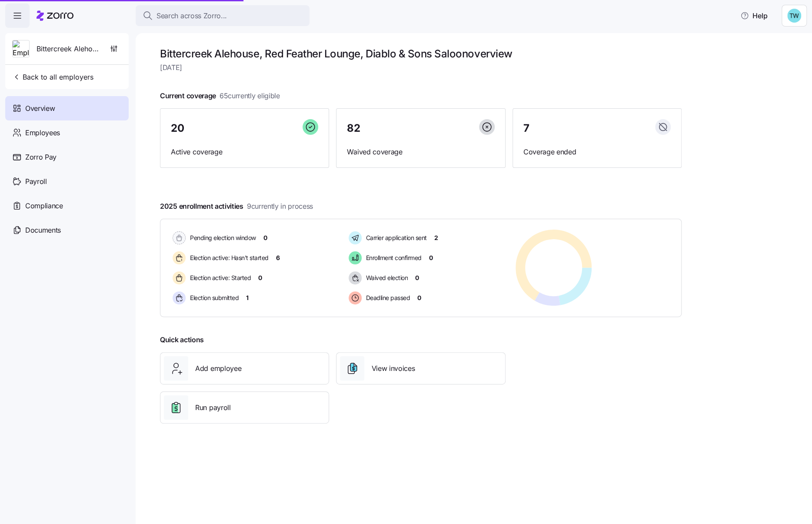 The height and width of the screenshot is (524, 812). What do you see at coordinates (36, 182) in the screenshot?
I see `span: Payroll` at bounding box center [36, 182].